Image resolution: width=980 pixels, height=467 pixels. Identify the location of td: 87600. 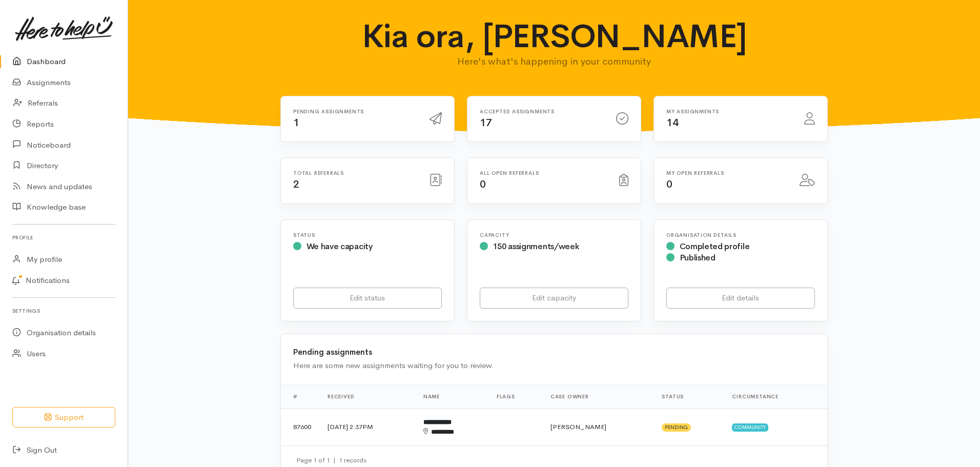
(299, 428).